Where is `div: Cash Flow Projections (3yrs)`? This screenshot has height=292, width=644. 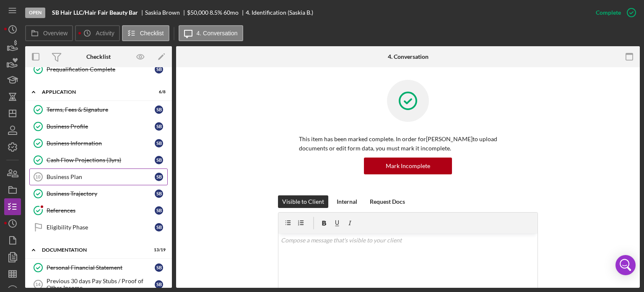
div: Cash Flow Projections (3yrs) is located at coordinates (101, 160).